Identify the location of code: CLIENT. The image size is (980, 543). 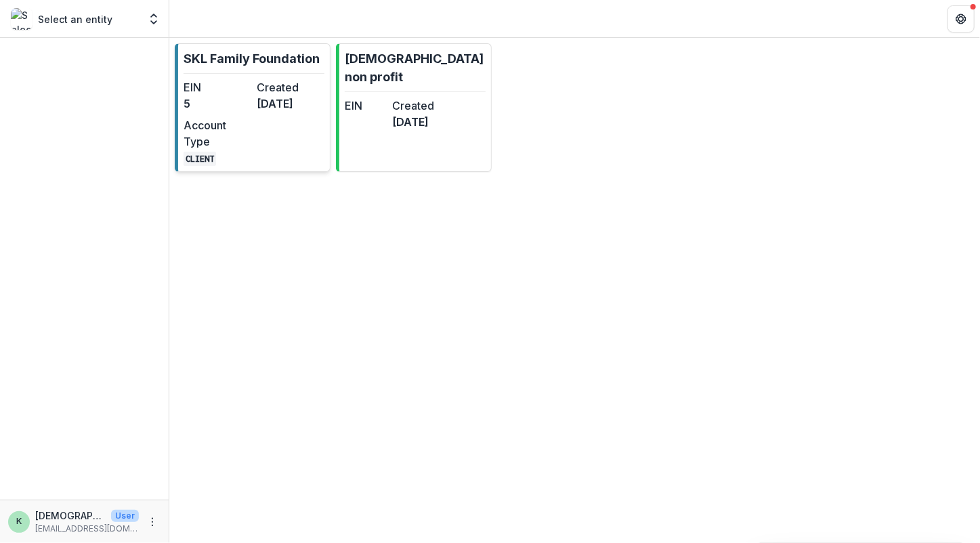
(200, 159).